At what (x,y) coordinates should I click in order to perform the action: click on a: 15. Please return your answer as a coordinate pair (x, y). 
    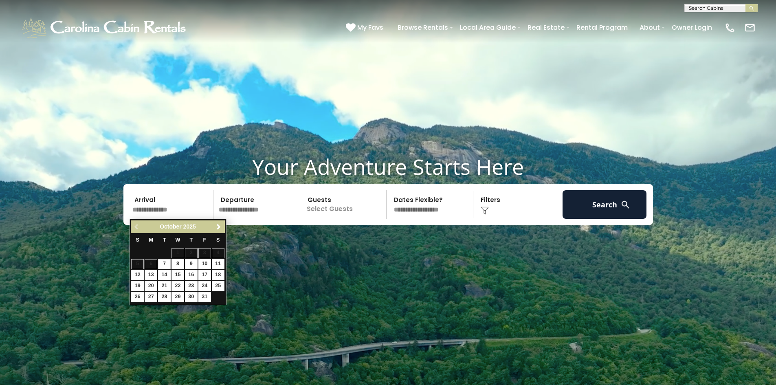
    Looking at the image, I should click on (178, 275).